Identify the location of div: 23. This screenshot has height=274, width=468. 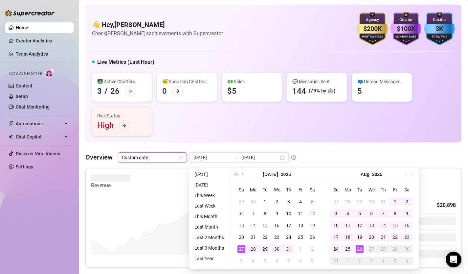
(277, 237).